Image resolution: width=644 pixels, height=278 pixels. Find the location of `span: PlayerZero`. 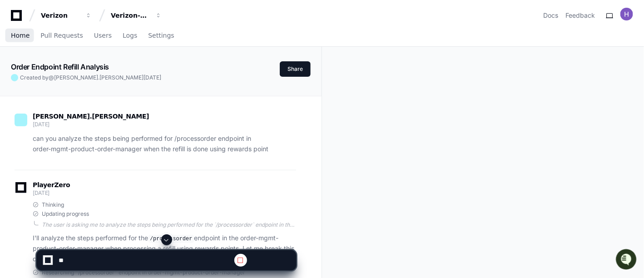

span: PlayerZero is located at coordinates (52, 184).